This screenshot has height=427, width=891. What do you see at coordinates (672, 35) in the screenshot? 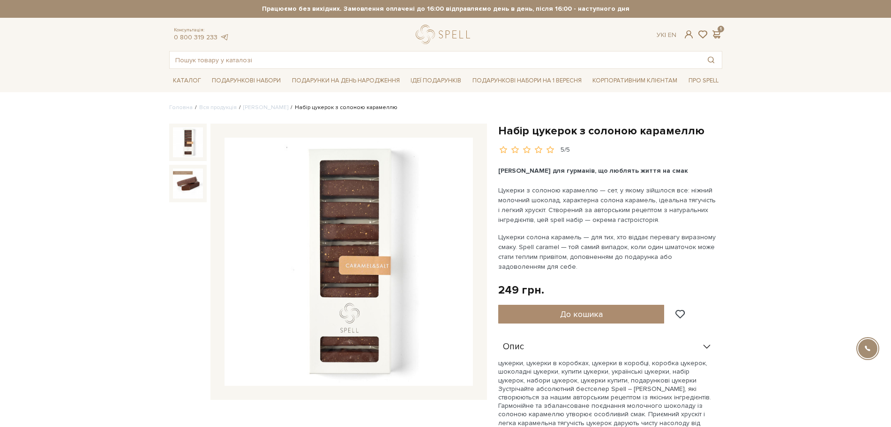
I see `a: En` at bounding box center [672, 35].